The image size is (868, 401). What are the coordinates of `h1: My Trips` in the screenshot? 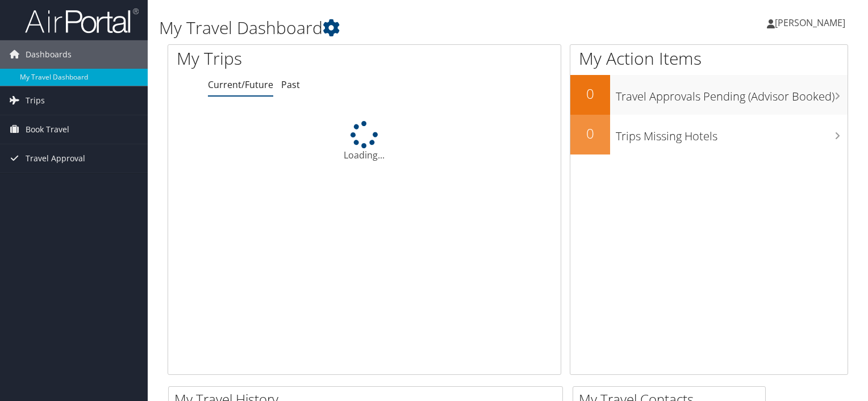 It's located at (283, 59).